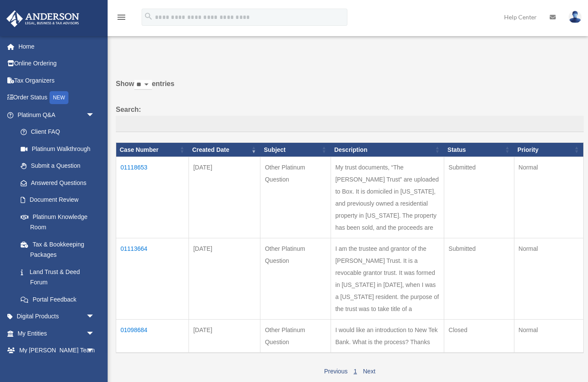 The height and width of the screenshot is (382, 588). Describe the element at coordinates (58, 149) in the screenshot. I see `a: Platinum Walkthrough` at that location.